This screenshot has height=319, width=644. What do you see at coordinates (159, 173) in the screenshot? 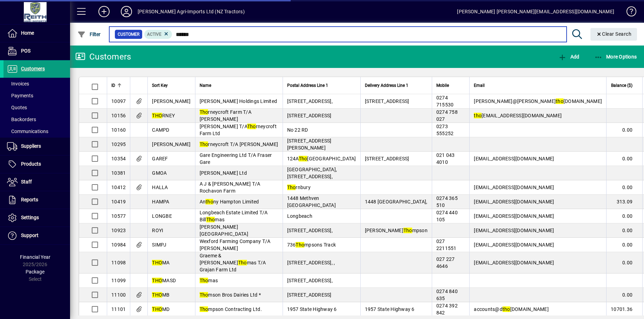
I see `span: GMOA` at bounding box center [159, 173].